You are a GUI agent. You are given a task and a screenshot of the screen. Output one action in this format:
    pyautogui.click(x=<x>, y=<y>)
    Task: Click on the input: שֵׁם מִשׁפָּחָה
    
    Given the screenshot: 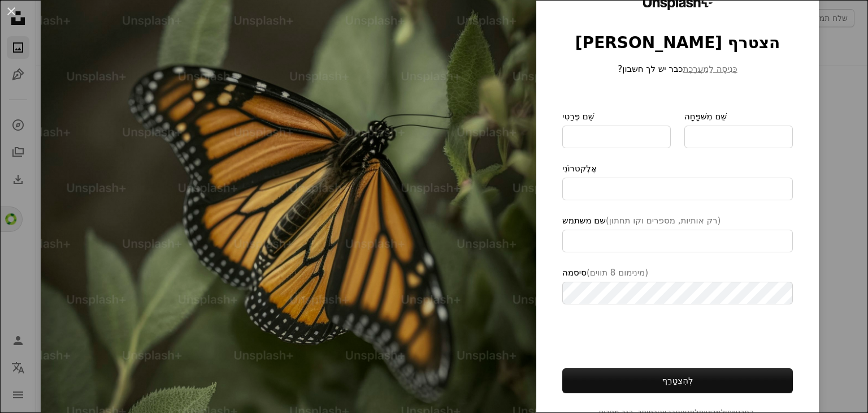 What is the action you would take?
    pyautogui.click(x=738, y=137)
    